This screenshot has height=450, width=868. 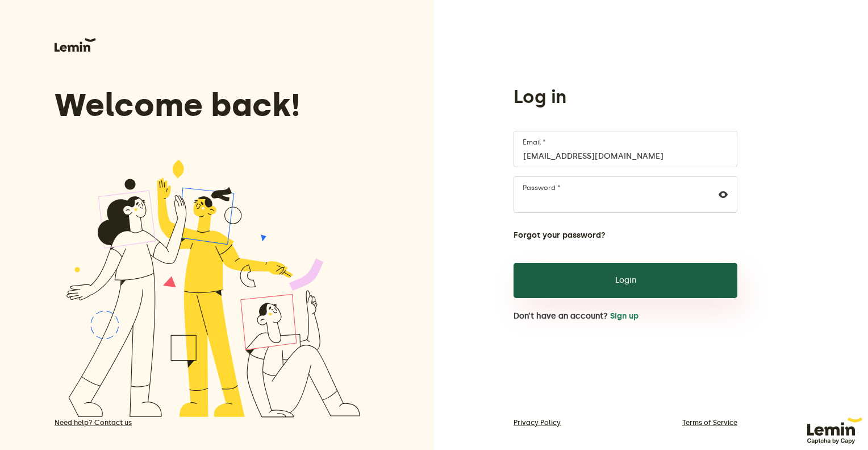 I want to click on label: Email *, so click(x=534, y=142).